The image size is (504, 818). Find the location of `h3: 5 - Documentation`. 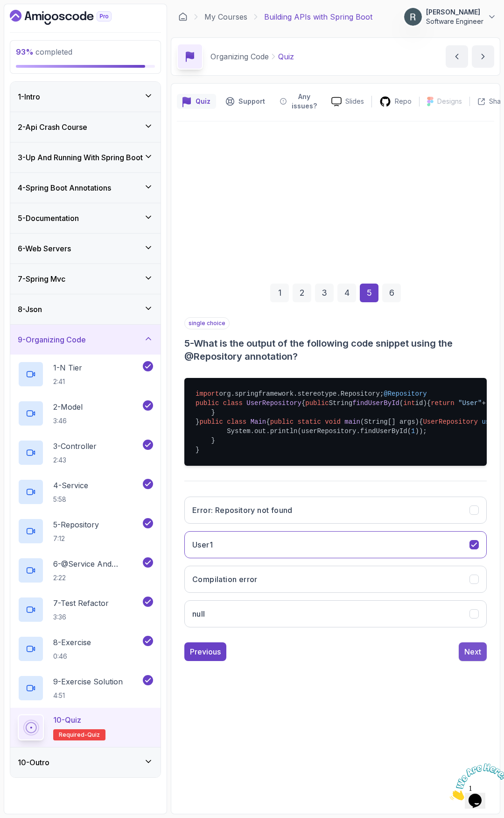

h3: 5 - Documentation is located at coordinates (48, 218).